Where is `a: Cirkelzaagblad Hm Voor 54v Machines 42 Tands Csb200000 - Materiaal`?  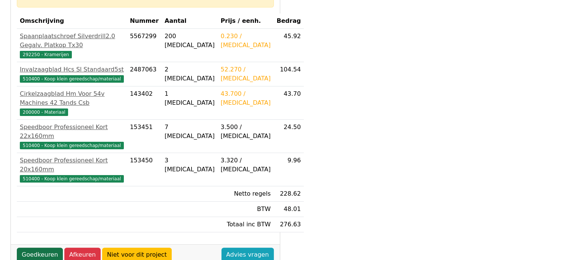
a: Cirkelzaagblad Hm Voor 54v Machines 42 Tands Csb200000 - Materiaal is located at coordinates (72, 103).